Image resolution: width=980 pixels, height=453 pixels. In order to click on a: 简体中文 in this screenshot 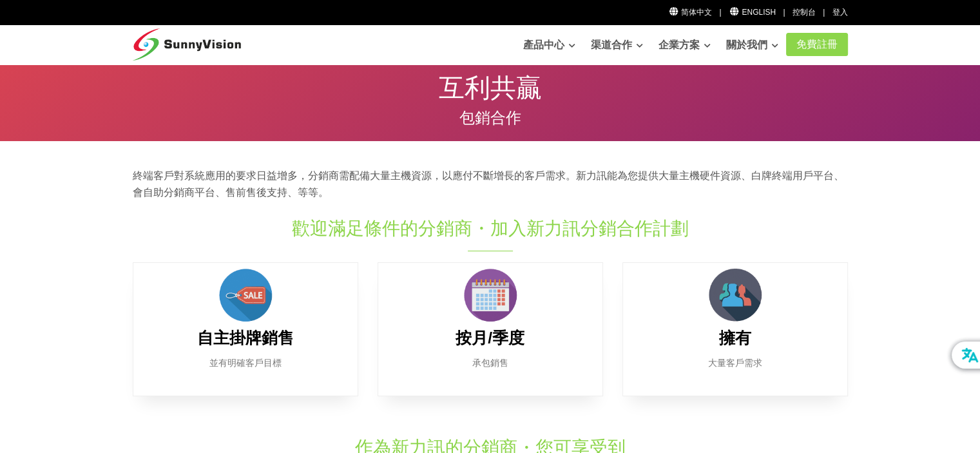, I will do `click(690, 12)`.